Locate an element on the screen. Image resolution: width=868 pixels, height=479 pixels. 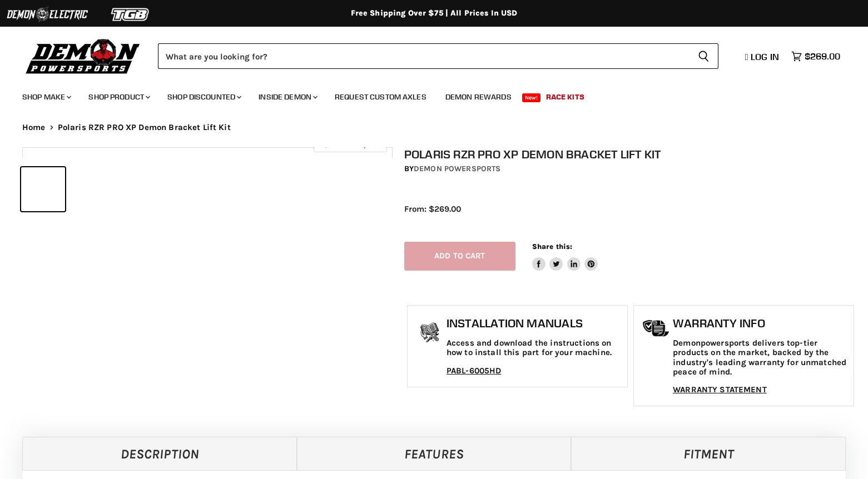
a: Shop Product is located at coordinates (119, 97).